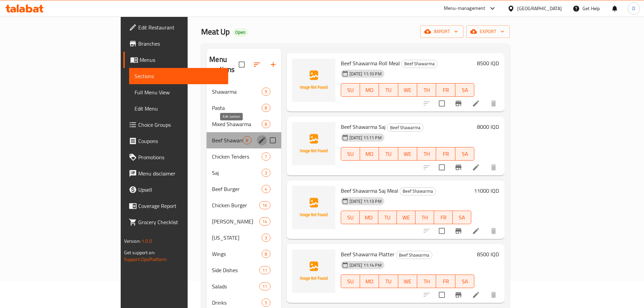 The width and height of the screenshot is (644, 308). I want to click on div: Pasta8, so click(244, 108).